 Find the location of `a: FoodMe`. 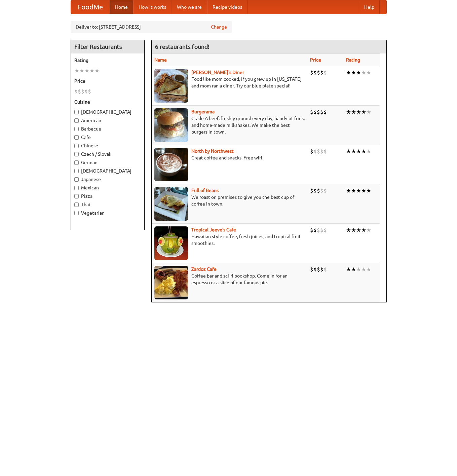

a: FoodMe is located at coordinates (90, 7).